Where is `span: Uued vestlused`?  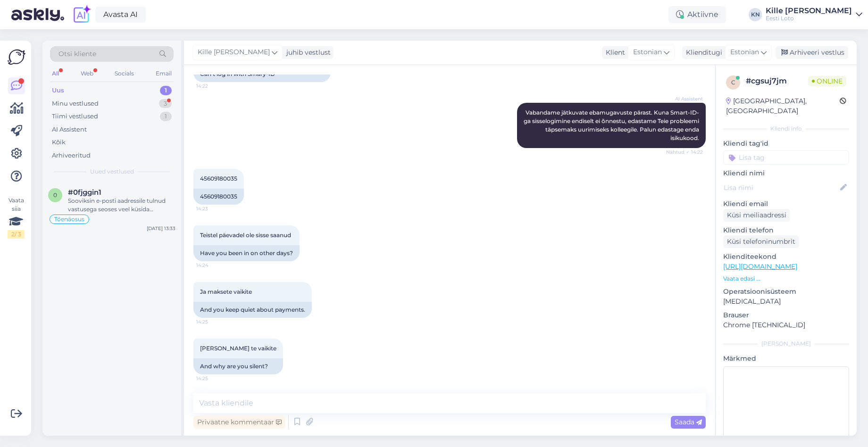
span: Uued vestlused is located at coordinates (112, 172).